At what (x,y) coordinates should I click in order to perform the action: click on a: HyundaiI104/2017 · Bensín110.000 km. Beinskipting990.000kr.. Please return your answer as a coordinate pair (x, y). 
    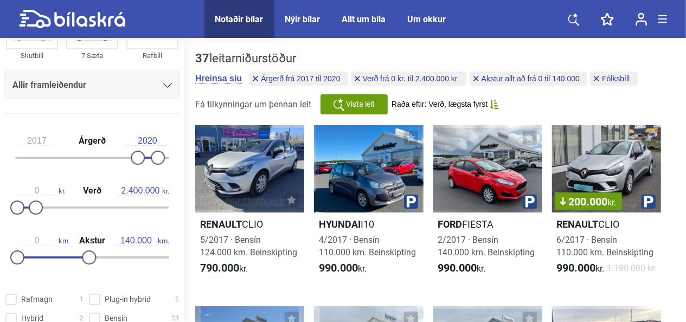
    Looking at the image, I should click on (368, 205).